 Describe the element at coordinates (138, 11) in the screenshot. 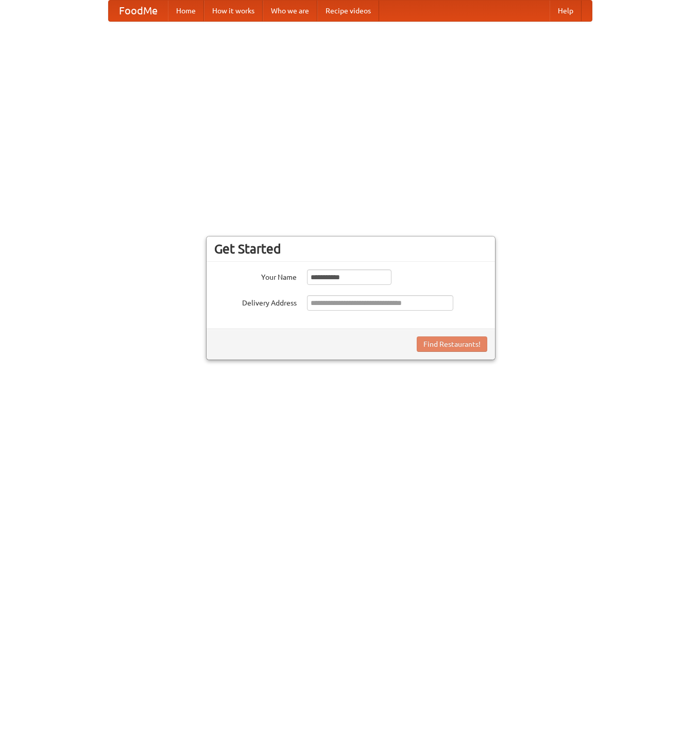

I see `a: FoodMe` at that location.